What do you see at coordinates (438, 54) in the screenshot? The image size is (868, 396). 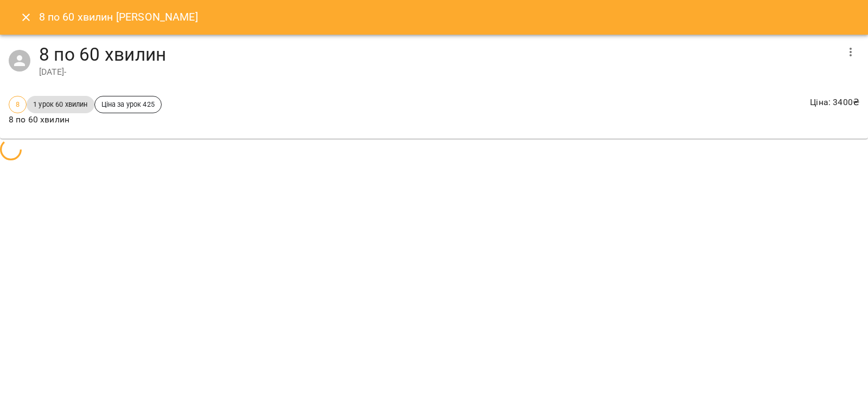 I see `h4: 8 по 60 хвилин` at bounding box center [438, 54].